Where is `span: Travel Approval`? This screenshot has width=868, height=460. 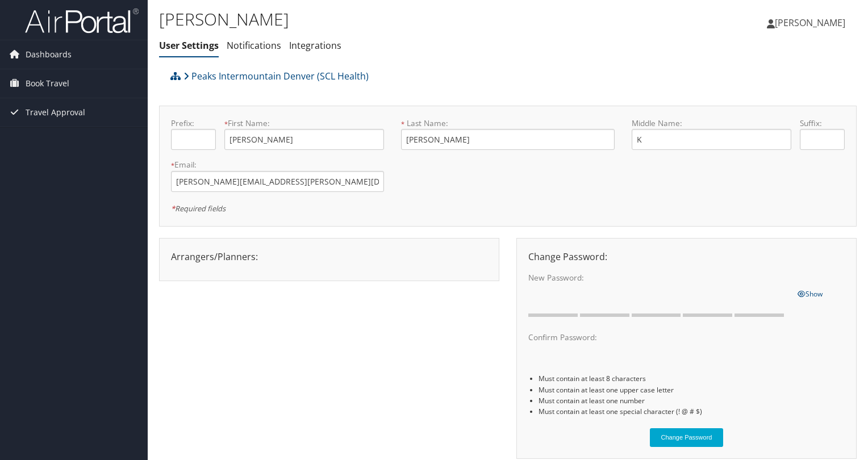
span: Travel Approval is located at coordinates (55, 113).